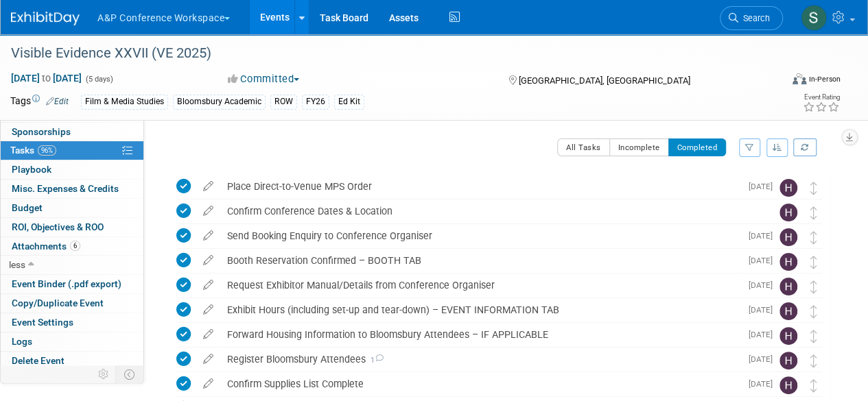 This screenshot has height=401, width=868. What do you see at coordinates (72, 246) in the screenshot?
I see `a: Attachments6` at bounding box center [72, 246].